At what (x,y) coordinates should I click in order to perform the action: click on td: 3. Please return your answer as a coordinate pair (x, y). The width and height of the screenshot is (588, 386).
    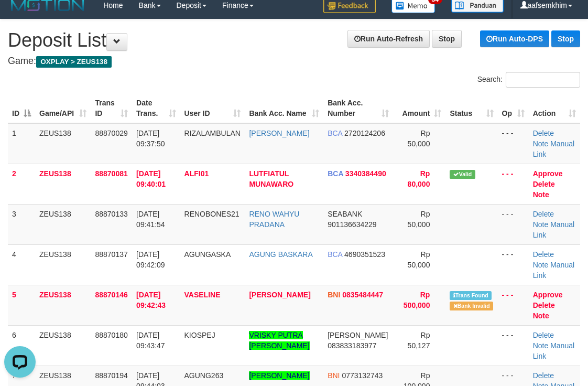
    Looking at the image, I should click on (21, 224).